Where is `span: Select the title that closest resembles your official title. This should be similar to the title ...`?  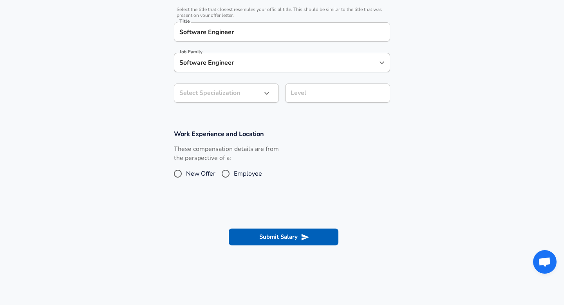 span: Select the title that closest resembles your official title. This should be similar to the title ... is located at coordinates (282, 13).